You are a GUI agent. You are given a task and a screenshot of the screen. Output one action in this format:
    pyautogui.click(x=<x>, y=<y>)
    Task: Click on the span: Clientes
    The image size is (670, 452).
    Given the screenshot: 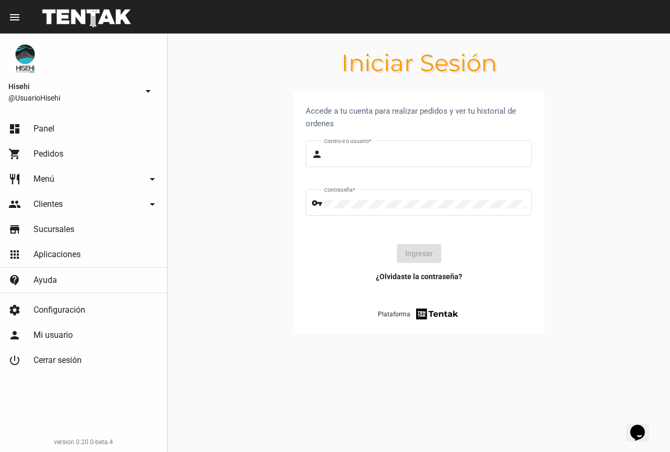 What is the action you would take?
    pyautogui.click(x=48, y=204)
    